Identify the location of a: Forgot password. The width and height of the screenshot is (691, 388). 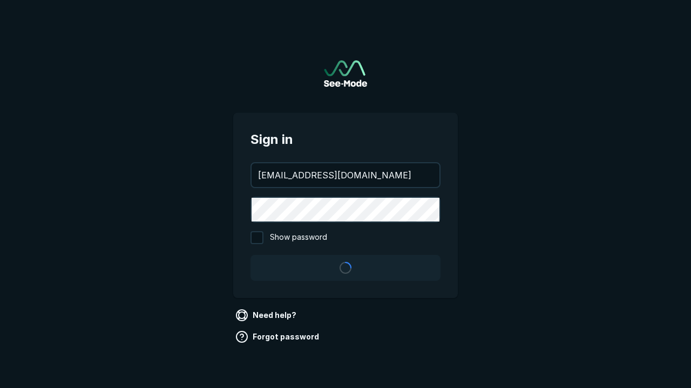
(278, 337).